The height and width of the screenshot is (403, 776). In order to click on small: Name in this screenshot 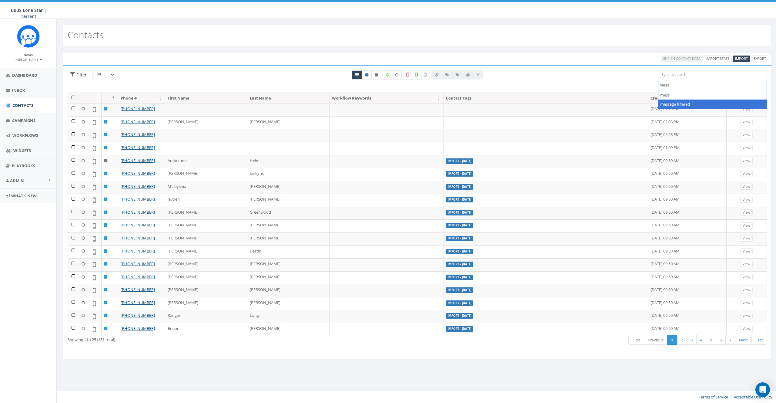, I will do `click(28, 55)`.